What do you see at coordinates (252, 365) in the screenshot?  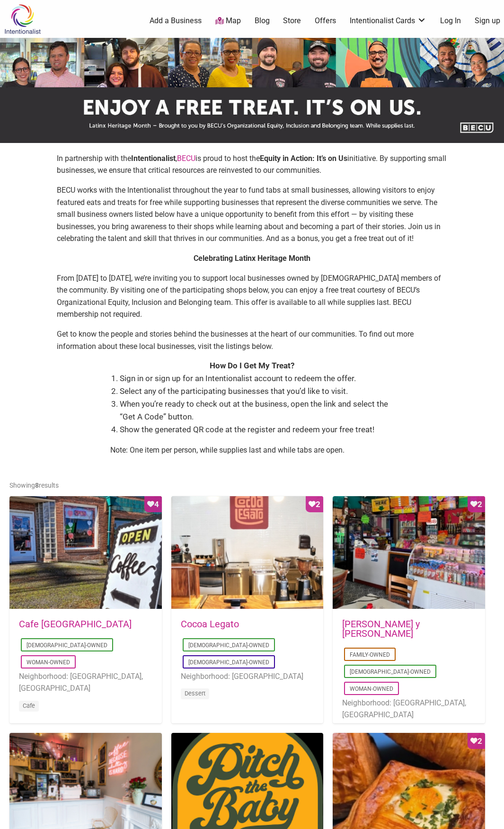 I see `strong: How Do I Get My Treat?` at bounding box center [252, 365].